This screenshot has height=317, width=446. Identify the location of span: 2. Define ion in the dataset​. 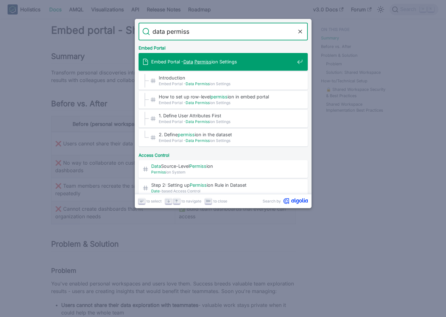
(226, 134).